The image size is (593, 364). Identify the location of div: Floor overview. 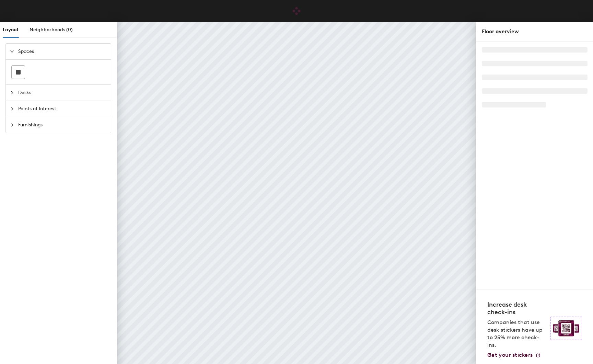
(535, 32).